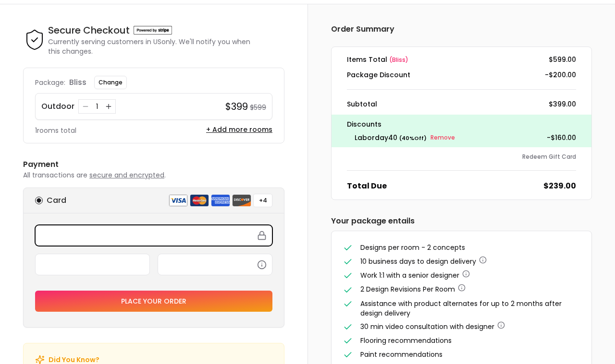  I want to click on button: Change, so click(111, 83).